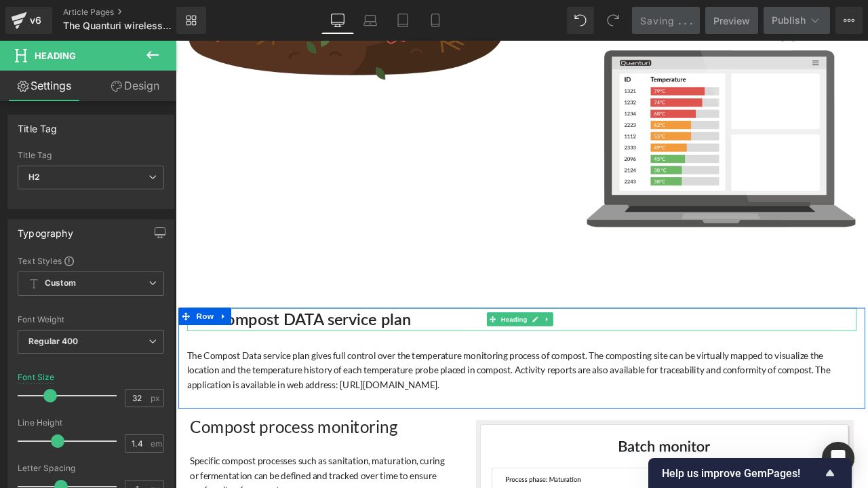  What do you see at coordinates (731, 21) in the screenshot?
I see `span: Preview` at bounding box center [731, 21].